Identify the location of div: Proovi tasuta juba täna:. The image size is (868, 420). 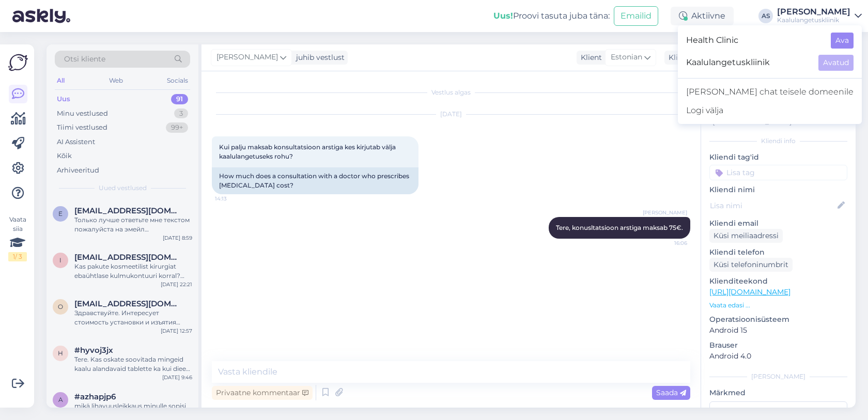
(551, 16).